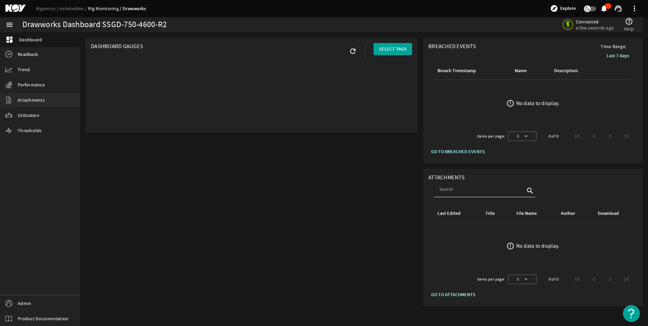 The image size is (648, 326). I want to click on span: Breached Events, so click(452, 46).